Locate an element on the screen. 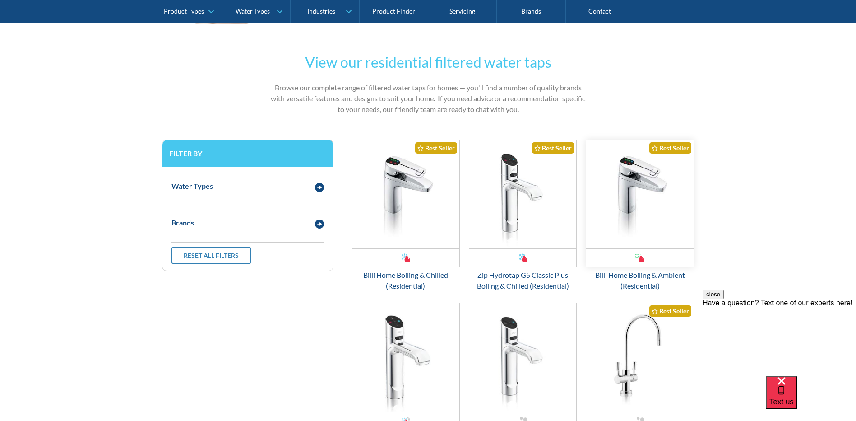 The image size is (856, 421). a: Billi Home Boiling & Chilled (Residential)Best SellerBilli Home Boiling & Chilled (Residential) is located at coordinates (406, 215).